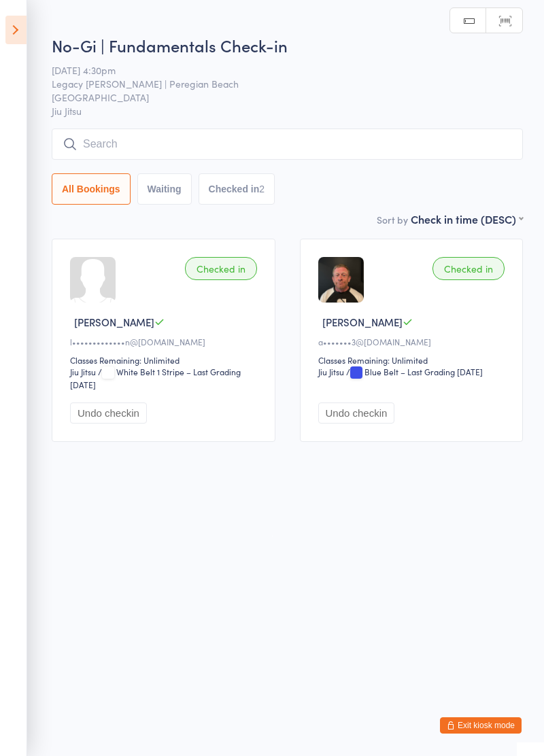 This screenshot has height=756, width=544. Describe the element at coordinates (91, 189) in the screenshot. I see `button: All Bookings` at that location.